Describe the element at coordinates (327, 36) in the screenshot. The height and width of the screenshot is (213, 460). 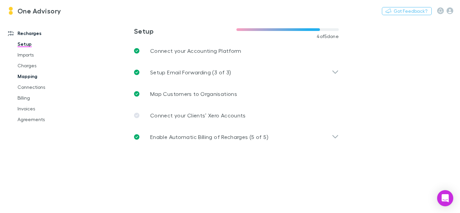
I see `span: 4 of 5 done` at that location.